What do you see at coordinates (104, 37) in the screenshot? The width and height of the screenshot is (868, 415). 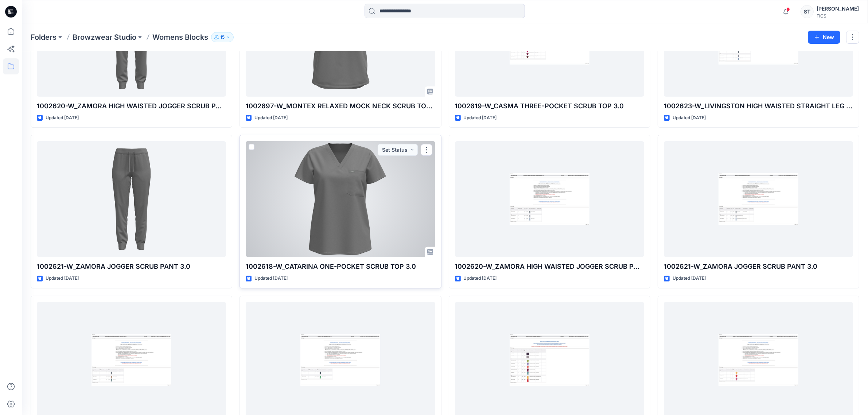 I see `p: Browzwear Studio` at bounding box center [104, 37].